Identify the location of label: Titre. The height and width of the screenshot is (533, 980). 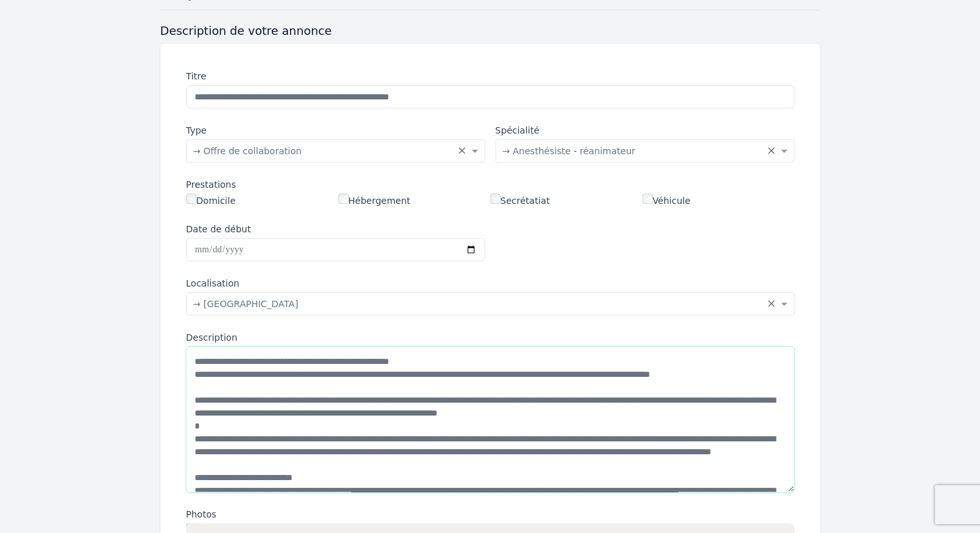
(490, 76).